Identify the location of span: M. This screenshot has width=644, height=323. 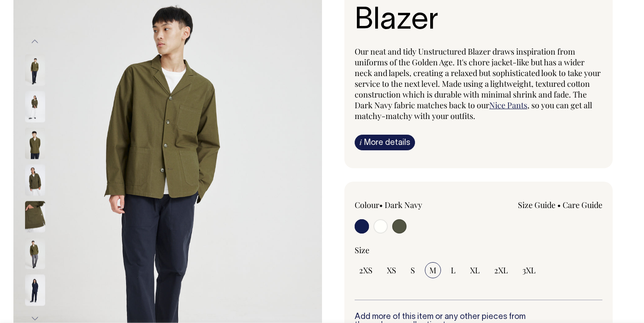
(433, 270).